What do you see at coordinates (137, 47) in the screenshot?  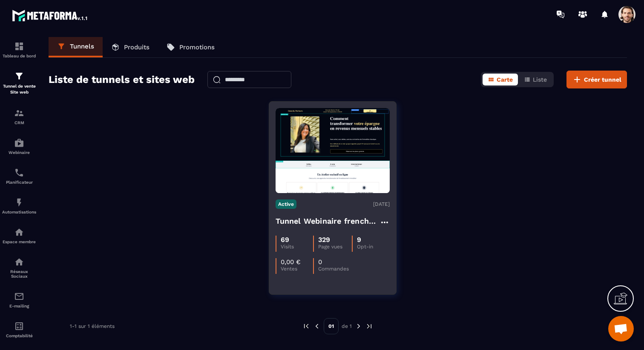 I see `p: Produits` at bounding box center [137, 47].